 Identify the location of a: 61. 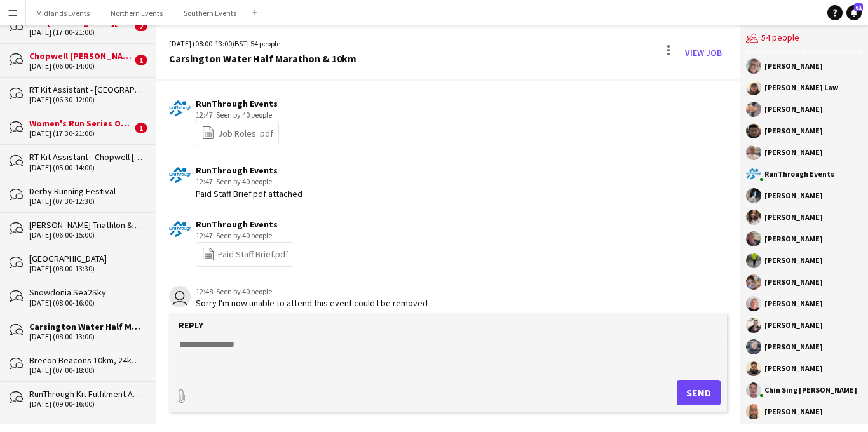
(855, 13).